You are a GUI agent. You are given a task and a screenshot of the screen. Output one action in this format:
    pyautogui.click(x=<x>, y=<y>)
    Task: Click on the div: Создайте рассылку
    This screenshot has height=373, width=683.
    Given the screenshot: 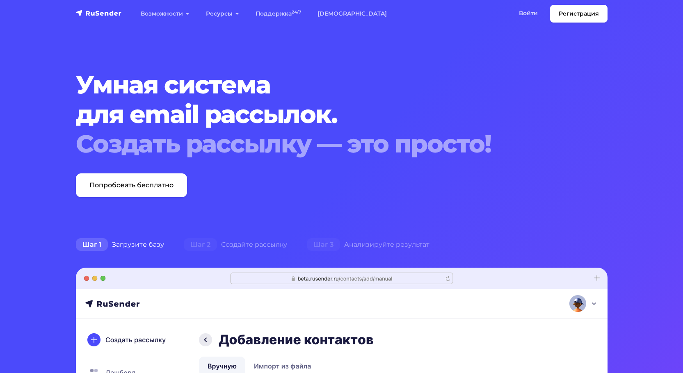 What is the action you would take?
    pyautogui.click(x=235, y=245)
    